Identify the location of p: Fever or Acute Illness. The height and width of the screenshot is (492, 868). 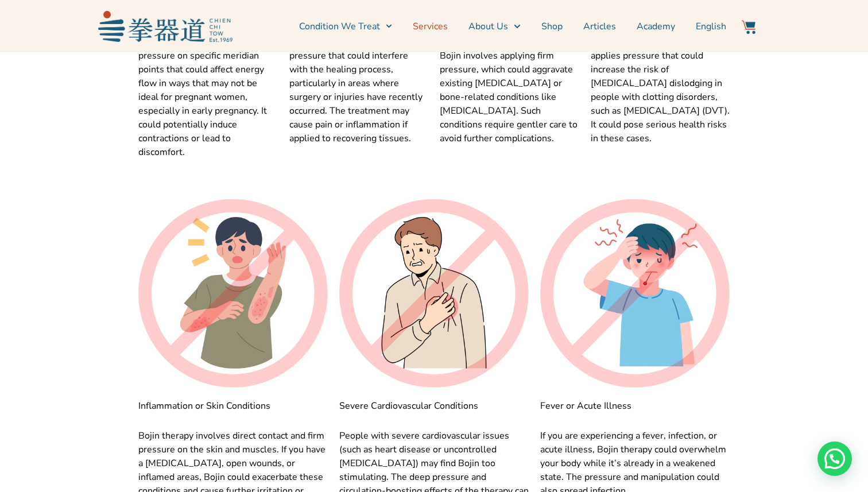
(635, 405).